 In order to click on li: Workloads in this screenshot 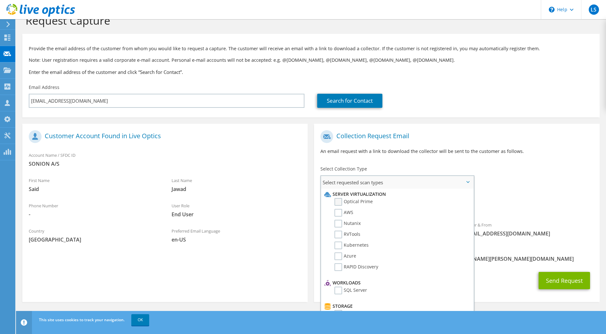, I will do `click(396, 283)`.